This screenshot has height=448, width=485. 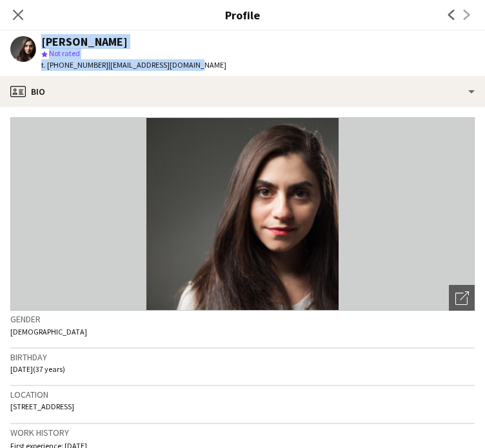 I want to click on h3: Work history, so click(x=242, y=432).